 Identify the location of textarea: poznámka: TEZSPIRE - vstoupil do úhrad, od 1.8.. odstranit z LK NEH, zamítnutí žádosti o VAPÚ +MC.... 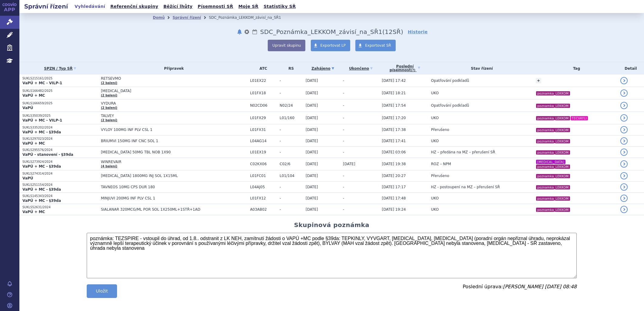
(332, 256).